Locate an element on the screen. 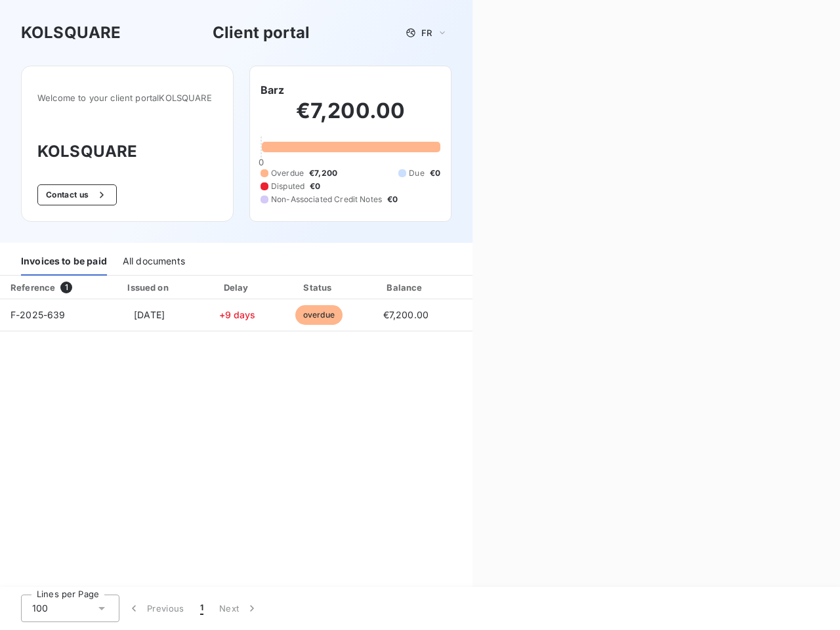 Image resolution: width=840 pixels, height=630 pixels. span: Welcome to your client portal KOLSQUARE is located at coordinates (127, 98).